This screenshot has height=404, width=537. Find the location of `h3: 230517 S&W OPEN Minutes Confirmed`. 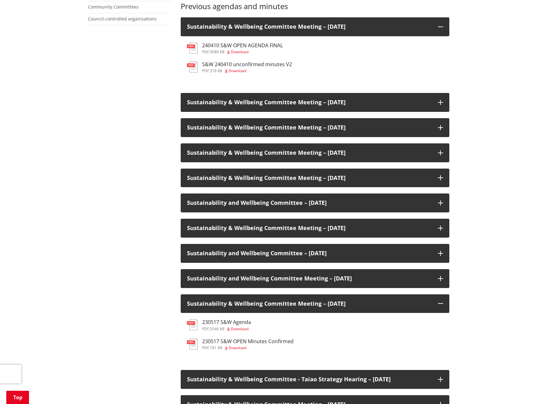

h3: 230517 S&W OPEN Minutes Confirmed is located at coordinates (248, 342).